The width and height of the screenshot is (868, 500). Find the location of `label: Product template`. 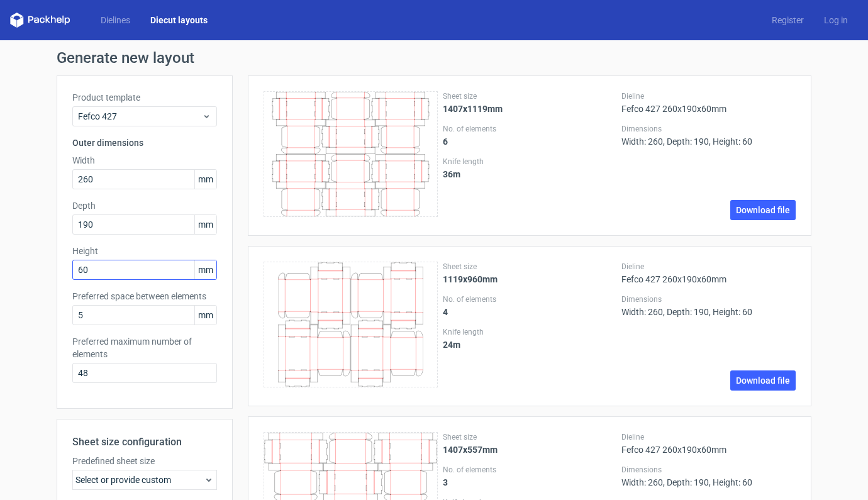

label: Product template is located at coordinates (144, 98).